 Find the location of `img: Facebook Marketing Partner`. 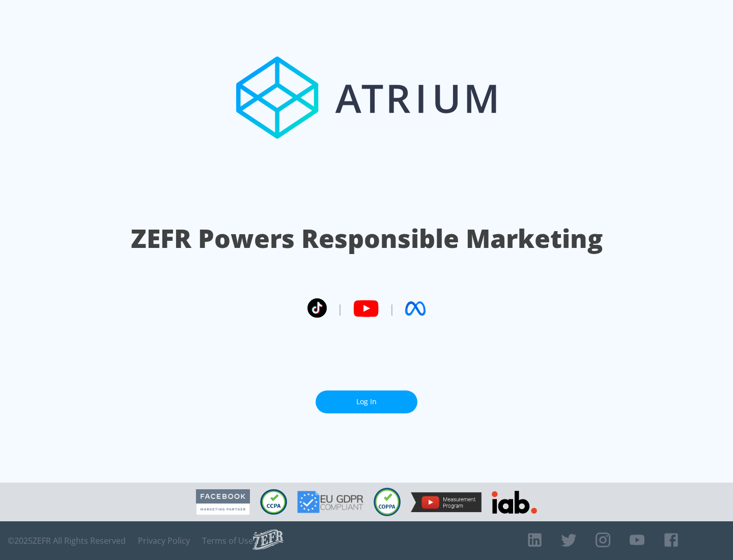

img: Facebook Marketing Partner is located at coordinates (223, 502).